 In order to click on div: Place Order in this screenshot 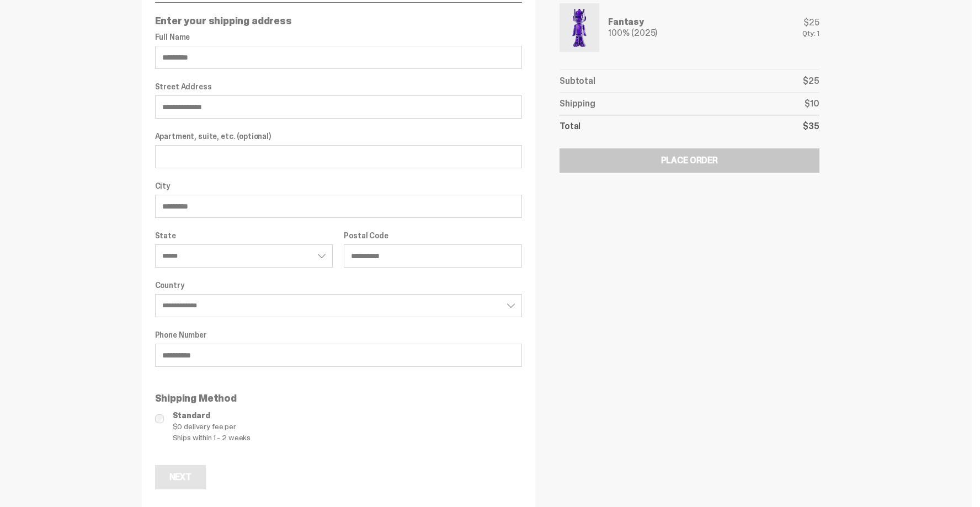, I will do `click(690, 160)`.